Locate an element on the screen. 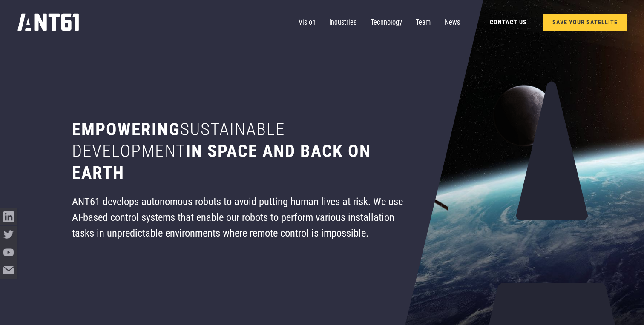 This screenshot has height=325, width=644. div: ANT61 develops autonomous robots to avoid putting human lives at risk. We use AI-based control sy... is located at coordinates (239, 217).